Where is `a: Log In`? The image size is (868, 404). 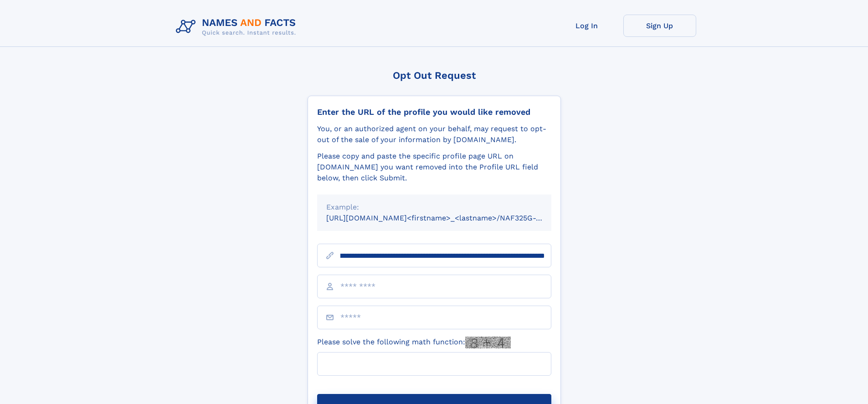 a: Log In is located at coordinates (587, 25).